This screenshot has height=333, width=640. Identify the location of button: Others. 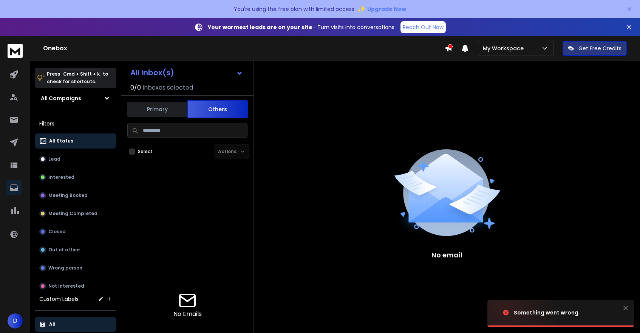
(218, 109).